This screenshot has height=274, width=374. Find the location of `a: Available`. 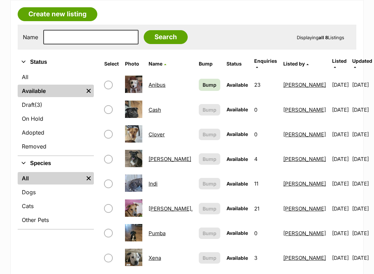

a: Available is located at coordinates (51, 91).